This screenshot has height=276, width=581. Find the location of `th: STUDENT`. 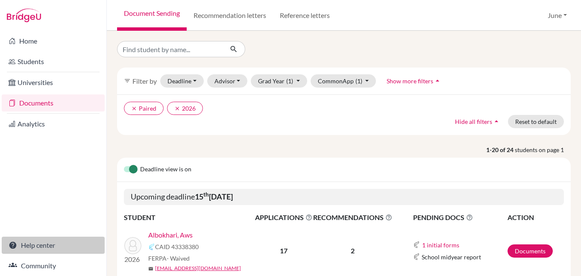

th: STUDENT is located at coordinates (189, 218).